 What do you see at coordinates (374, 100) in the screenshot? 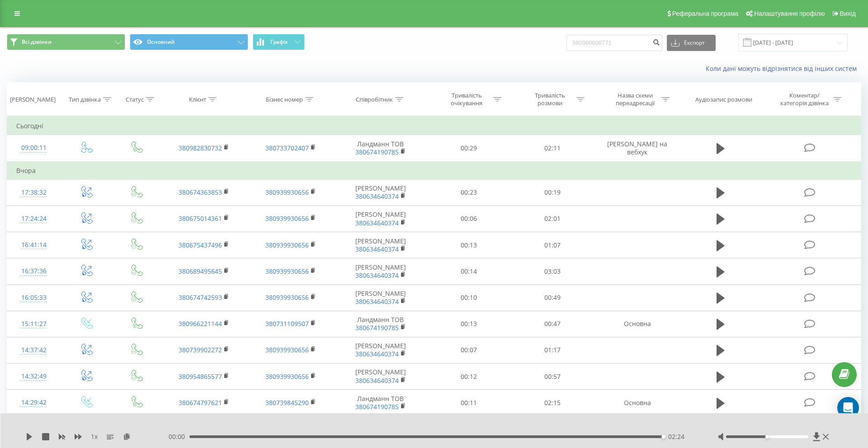
I see `div: Співробітник` at bounding box center [374, 100].